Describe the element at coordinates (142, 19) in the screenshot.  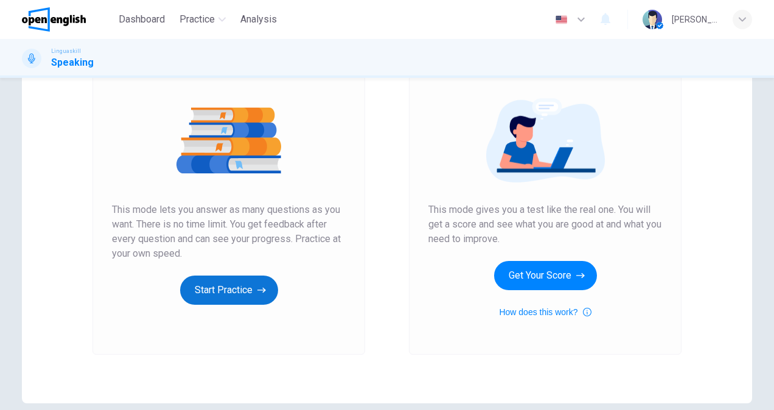
I see `button: Dashboard` at that location.